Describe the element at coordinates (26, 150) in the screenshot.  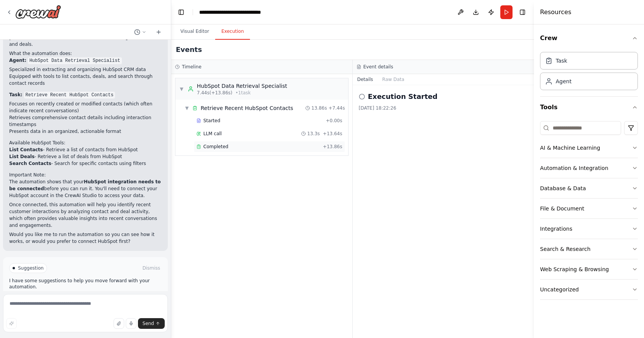
I see `strong: List Contacts` at that location.